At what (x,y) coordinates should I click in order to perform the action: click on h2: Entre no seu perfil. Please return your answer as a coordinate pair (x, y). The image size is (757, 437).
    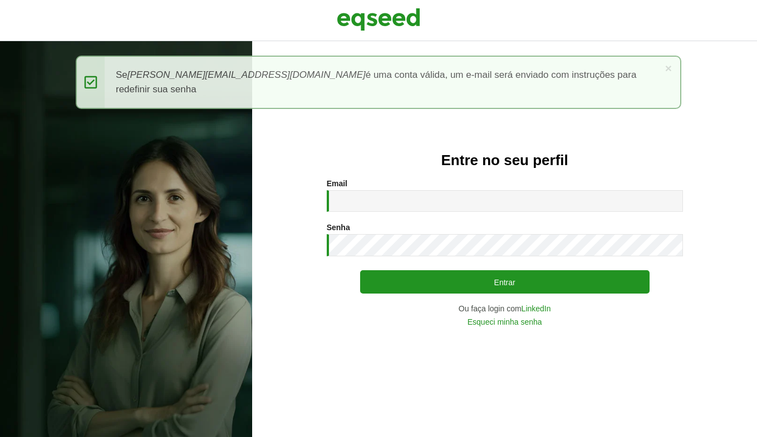
    Looking at the image, I should click on (504, 160).